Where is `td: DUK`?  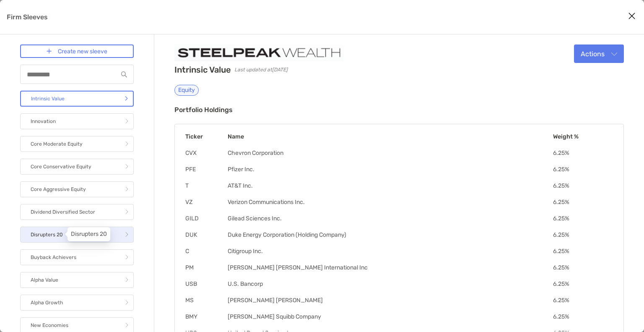
td: DUK is located at coordinates (206, 235).